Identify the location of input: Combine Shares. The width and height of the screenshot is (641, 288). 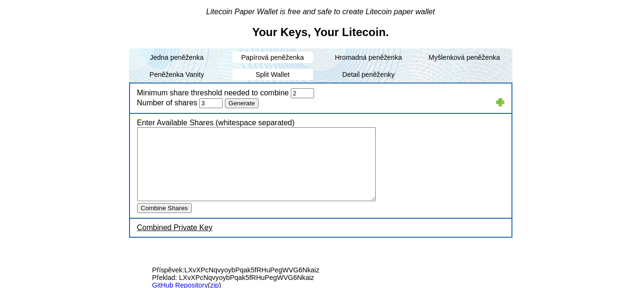
(164, 208).